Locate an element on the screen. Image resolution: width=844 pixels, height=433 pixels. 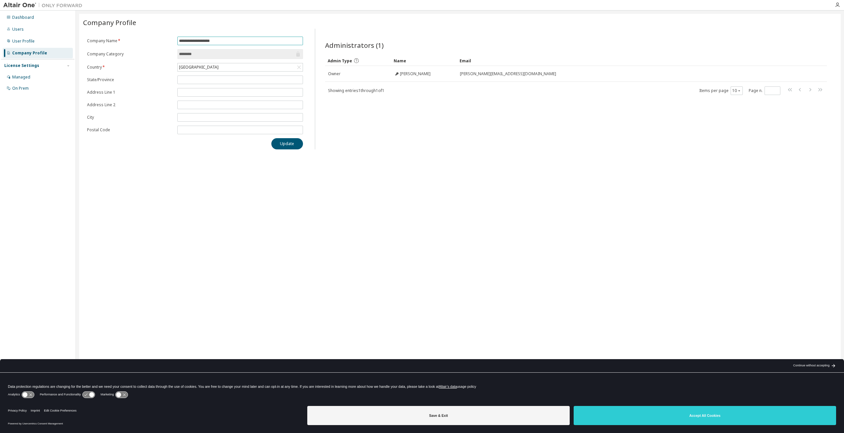
label: Address Line 1 is located at coordinates (130, 92).